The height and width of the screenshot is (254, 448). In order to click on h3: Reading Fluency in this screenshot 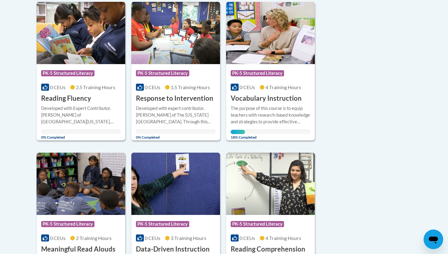, I will do `click(66, 98)`.